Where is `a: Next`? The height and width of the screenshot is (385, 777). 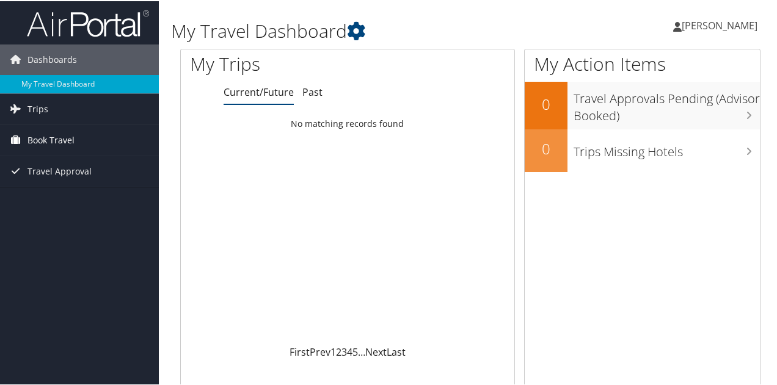
a: Next is located at coordinates (376, 351).